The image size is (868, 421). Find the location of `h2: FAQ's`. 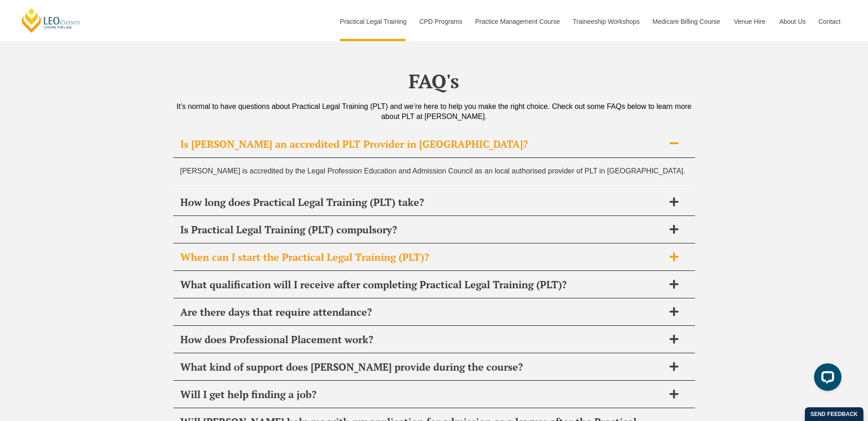

h2: FAQ's is located at coordinates (434, 81).